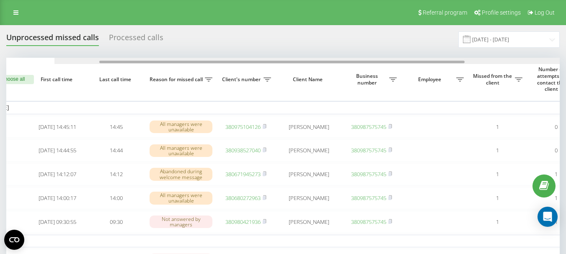 This screenshot has height=254, width=566. I want to click on span: Reason for missed call, so click(177, 80).